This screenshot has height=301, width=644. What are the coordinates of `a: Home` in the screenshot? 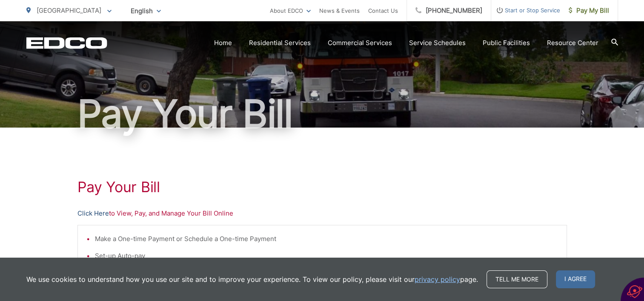 It's located at (223, 43).